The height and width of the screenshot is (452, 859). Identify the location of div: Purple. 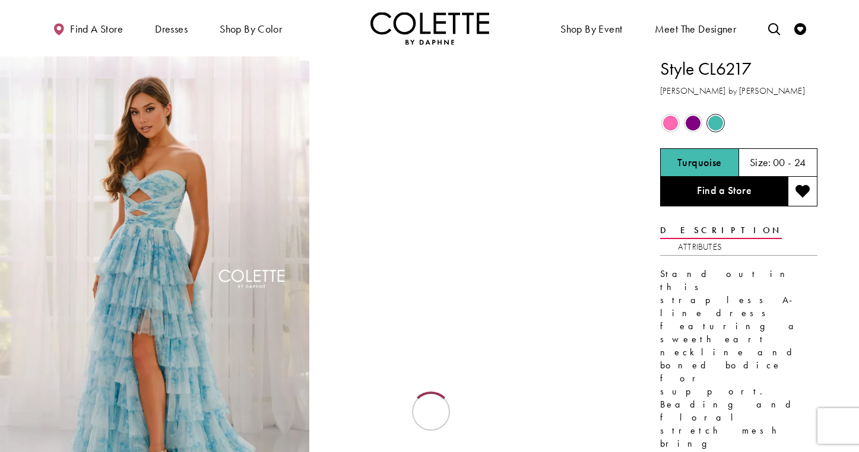
(692, 123).